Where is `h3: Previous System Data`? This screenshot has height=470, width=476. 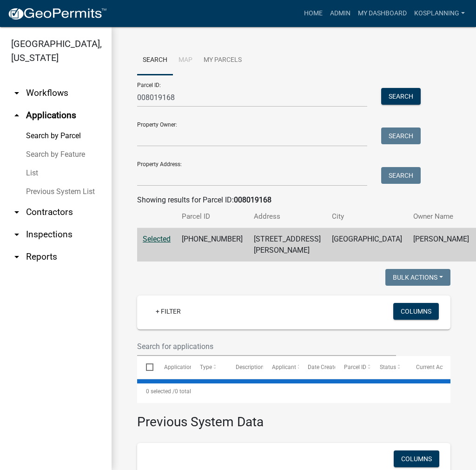
h3: Previous System Data is located at coordinates (294, 418).